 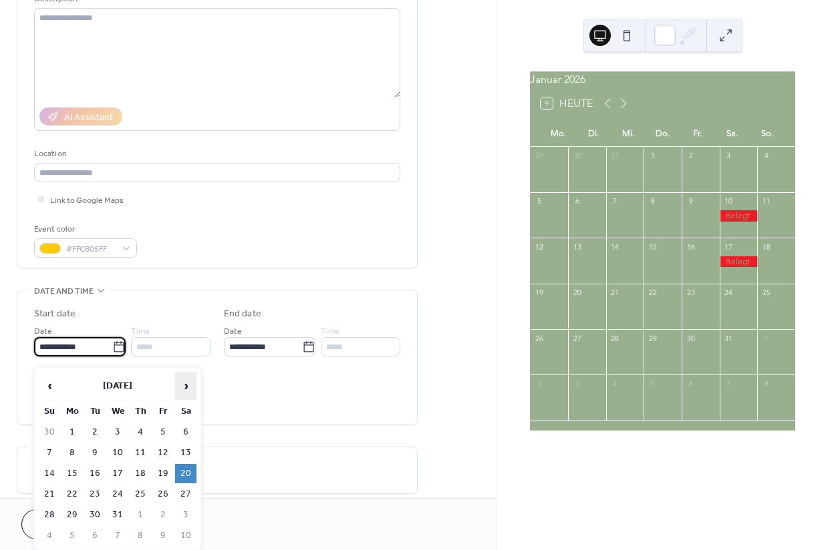 I want to click on div: Location, so click(x=216, y=154).